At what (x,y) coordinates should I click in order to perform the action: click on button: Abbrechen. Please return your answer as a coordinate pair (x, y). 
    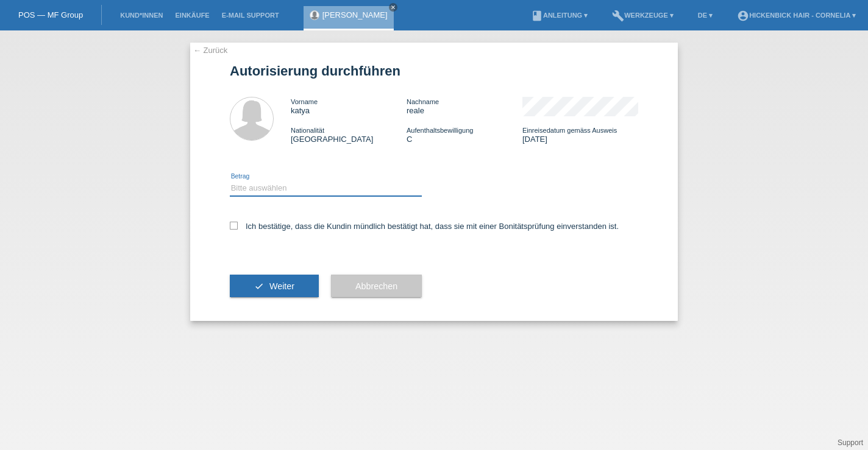
    Looking at the image, I should click on (376, 287).